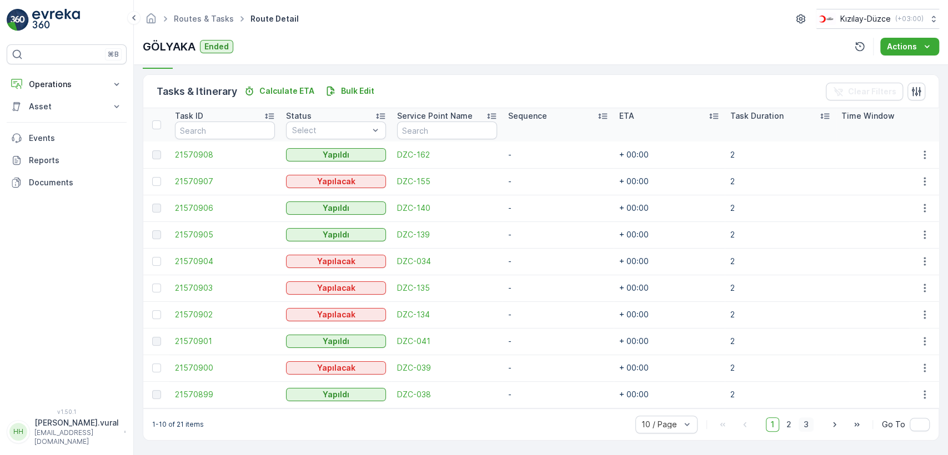 This screenshot has width=948, height=455. What do you see at coordinates (225, 368) in the screenshot?
I see `a: 21570900` at bounding box center [225, 368].